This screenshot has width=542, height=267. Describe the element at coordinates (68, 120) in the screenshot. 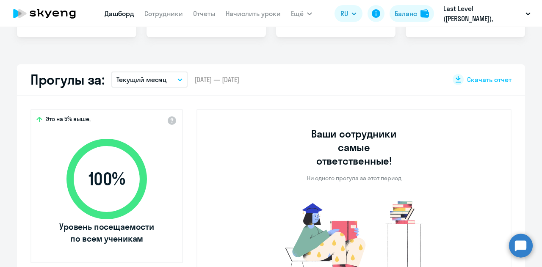

I see `span: Это на 5% выше,` at that location.